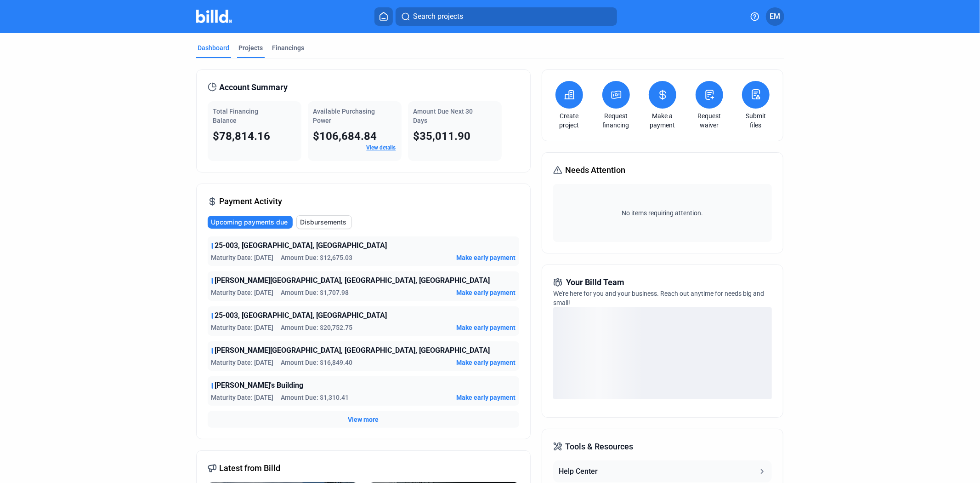  What do you see at coordinates (363, 419) in the screenshot?
I see `span: View more` at bounding box center [363, 419].